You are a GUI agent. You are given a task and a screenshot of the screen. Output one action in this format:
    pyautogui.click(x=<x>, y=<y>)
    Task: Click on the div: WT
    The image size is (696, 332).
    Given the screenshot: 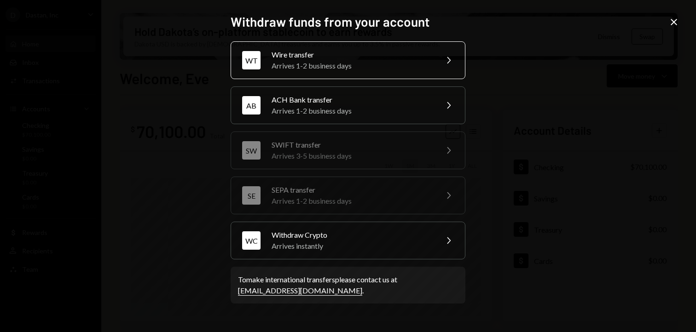 What is the action you would take?
    pyautogui.click(x=251, y=60)
    